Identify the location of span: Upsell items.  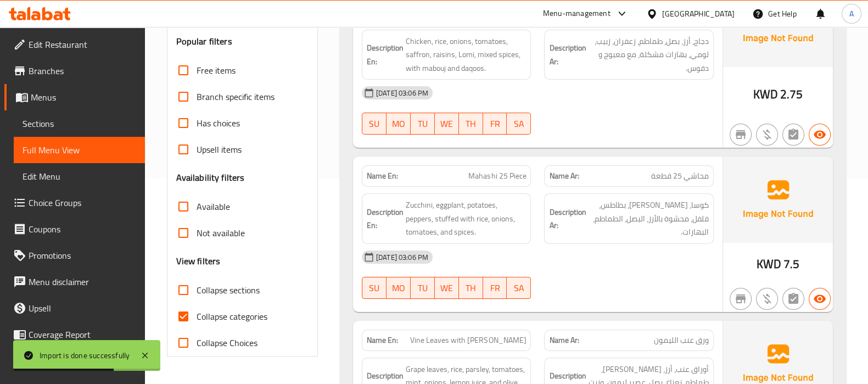
(219, 149).